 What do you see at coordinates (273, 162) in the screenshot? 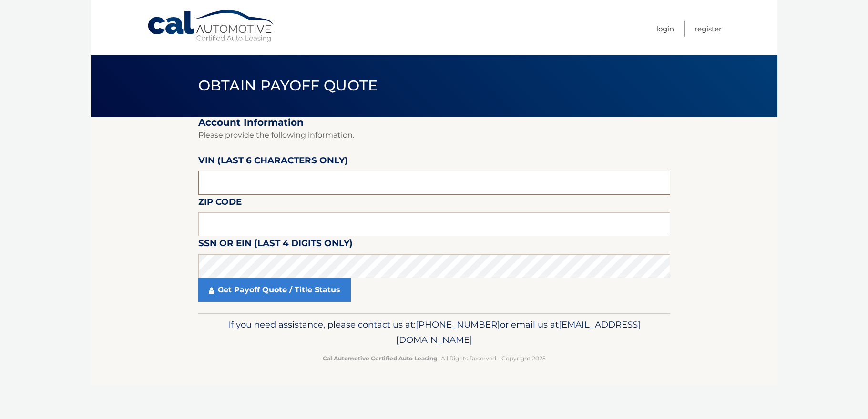
I see `label: VIN (last 6 characters only)` at bounding box center [273, 162].